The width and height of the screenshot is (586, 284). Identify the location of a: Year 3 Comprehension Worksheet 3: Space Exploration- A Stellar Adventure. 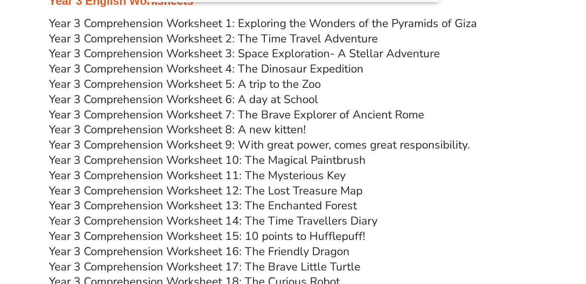
(244, 53).